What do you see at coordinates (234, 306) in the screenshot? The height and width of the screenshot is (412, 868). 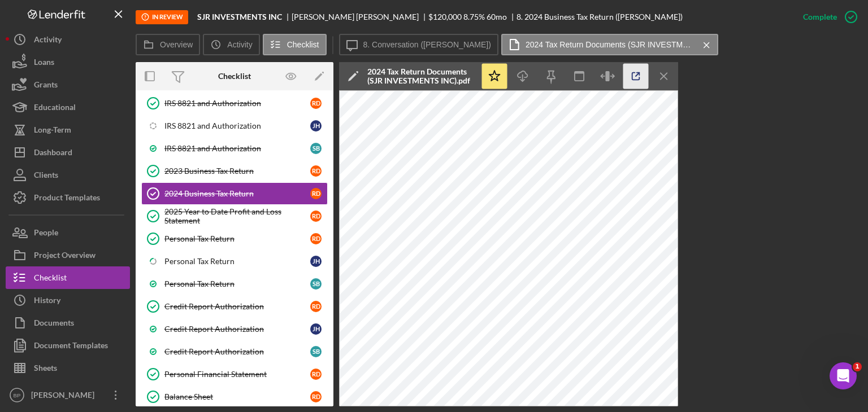 I see `a: Credit Report AuthorizationRD` at bounding box center [234, 306].